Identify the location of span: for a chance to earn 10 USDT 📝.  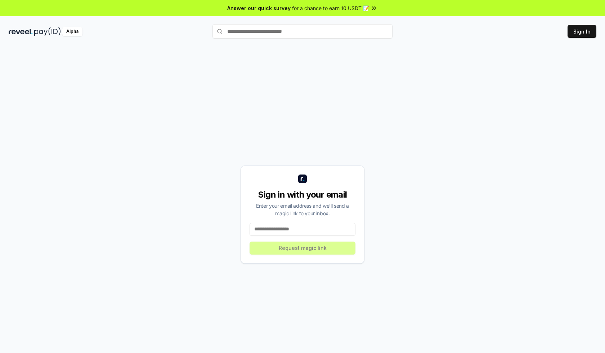
(331, 8).